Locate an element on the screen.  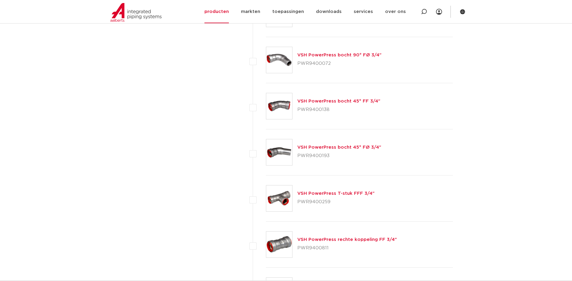
img: Thumbnail for VSH PowerPress T-stuk FFF 3/4" is located at coordinates (279, 199).